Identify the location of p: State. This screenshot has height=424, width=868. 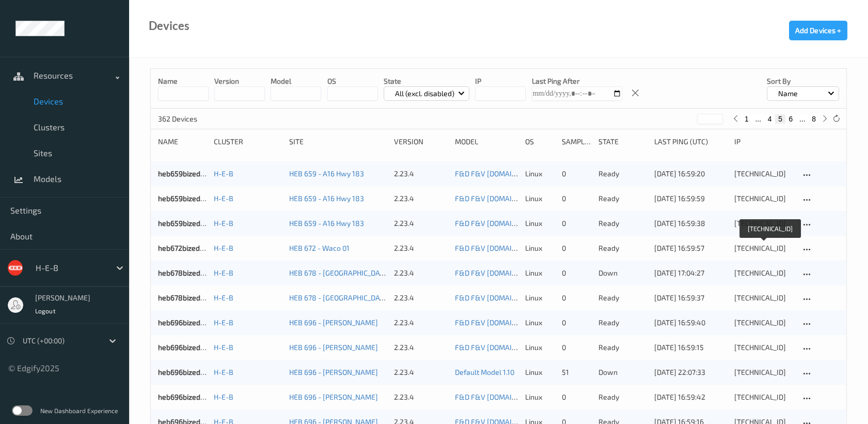
(427, 81).